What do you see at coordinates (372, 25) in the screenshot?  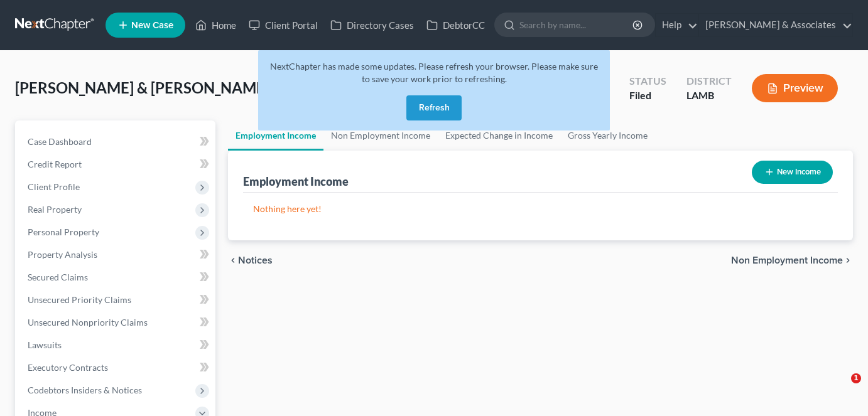 I see `a: Directory Cases` at bounding box center [372, 25].